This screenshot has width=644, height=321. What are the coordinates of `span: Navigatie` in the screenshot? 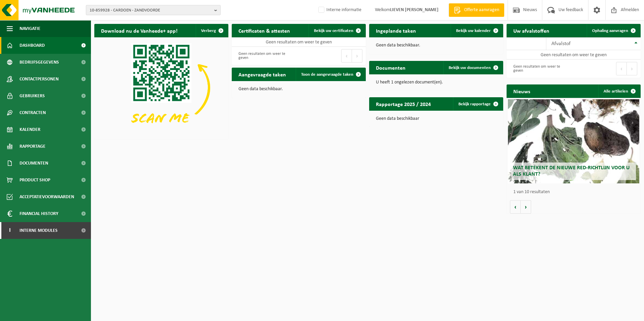 It's located at (30, 29).